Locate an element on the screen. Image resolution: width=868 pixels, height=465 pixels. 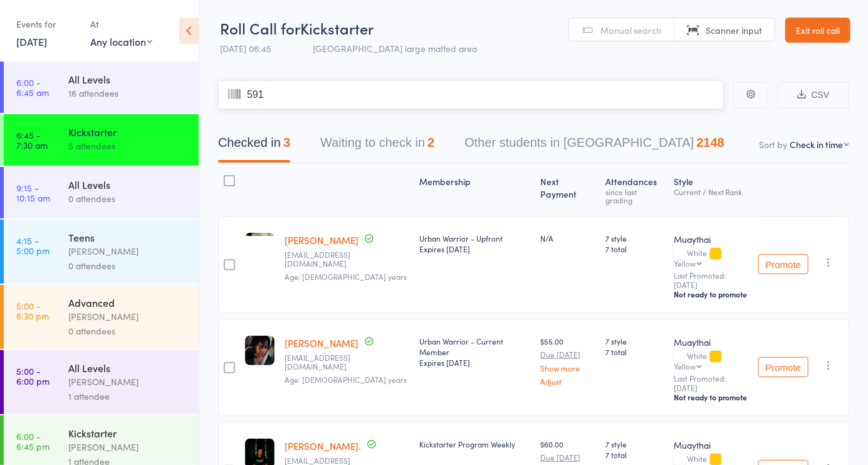
button: CSV is located at coordinates (814, 94).